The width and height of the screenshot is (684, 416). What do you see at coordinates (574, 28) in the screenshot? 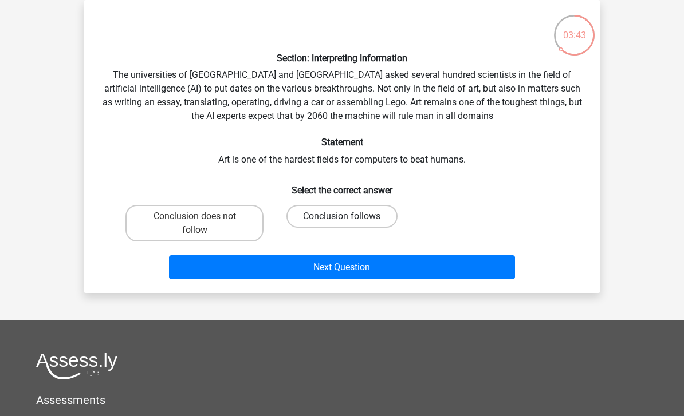
I see `div: 03:43` at bounding box center [574, 28].